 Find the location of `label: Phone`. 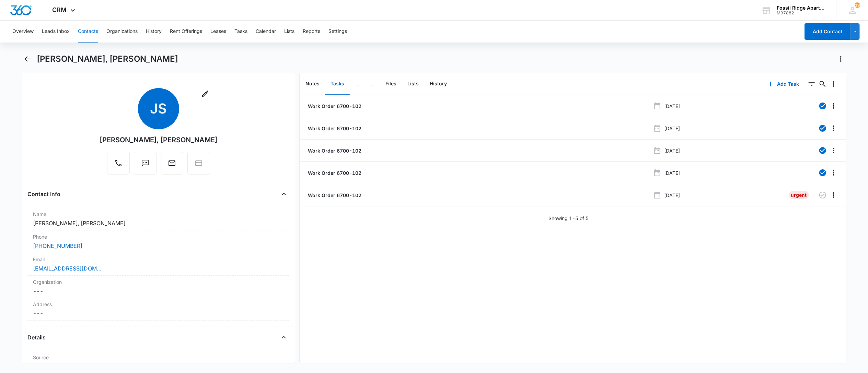

label: Phone is located at coordinates (158, 236).